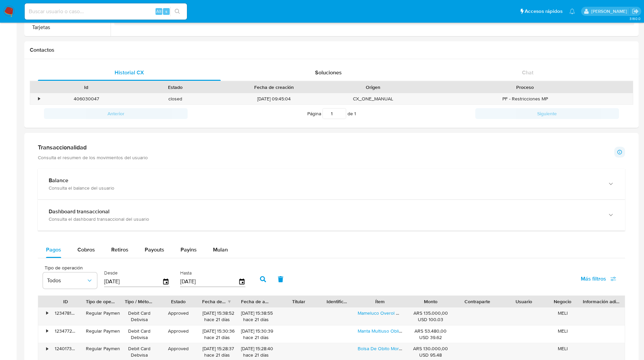 This screenshot has height=360, width=644. Describe the element at coordinates (328, 72) in the screenshot. I see `span: Soluciones` at that location.